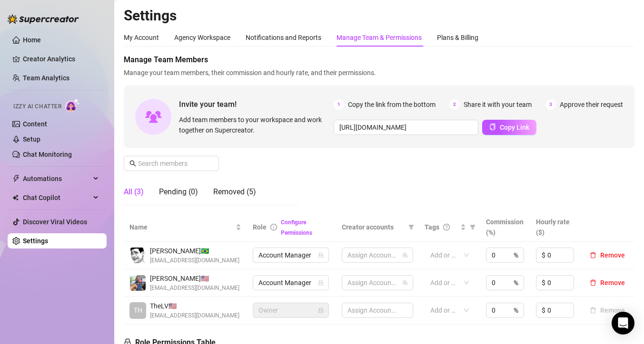 The width and height of the screenshot is (644, 344). What do you see at coordinates (72, 105) in the screenshot?
I see `img: AI Chatter` at bounding box center [72, 105].